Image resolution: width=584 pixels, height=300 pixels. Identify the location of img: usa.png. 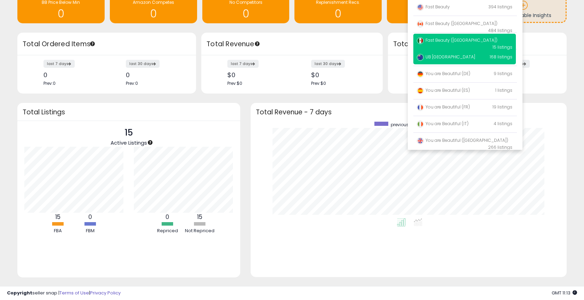
(420, 7).